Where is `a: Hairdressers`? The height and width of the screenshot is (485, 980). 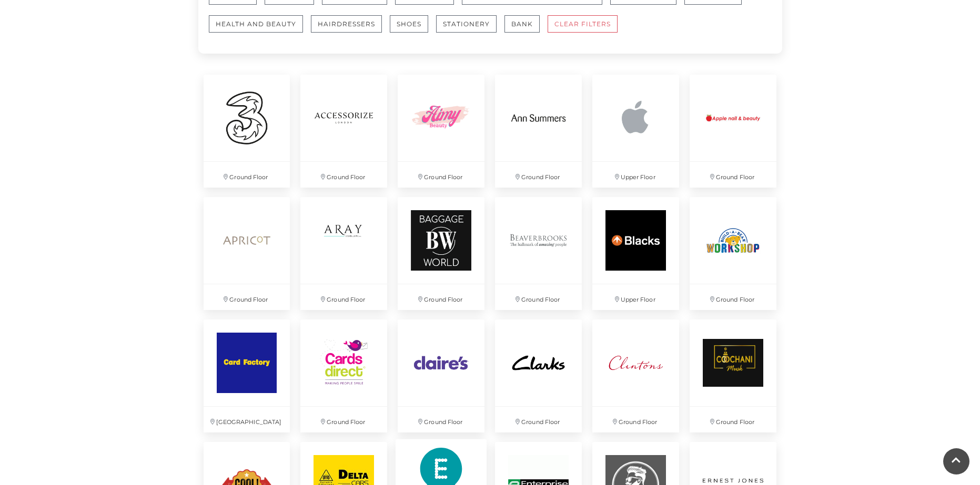
a: Hairdressers is located at coordinates (351, 29).